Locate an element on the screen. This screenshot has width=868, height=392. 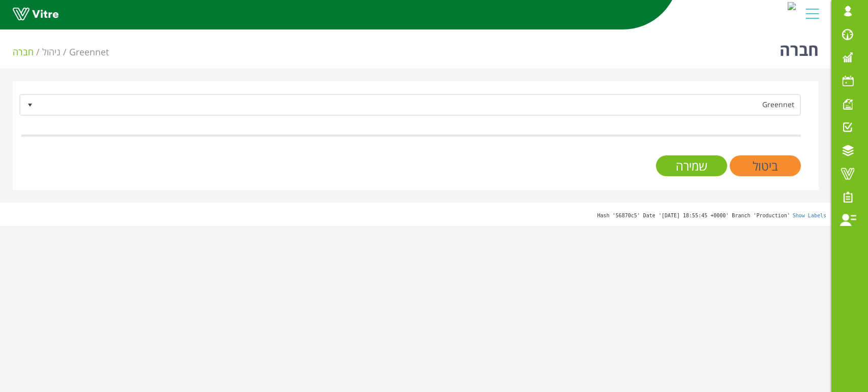
span: Greennet is located at coordinates (419, 105).